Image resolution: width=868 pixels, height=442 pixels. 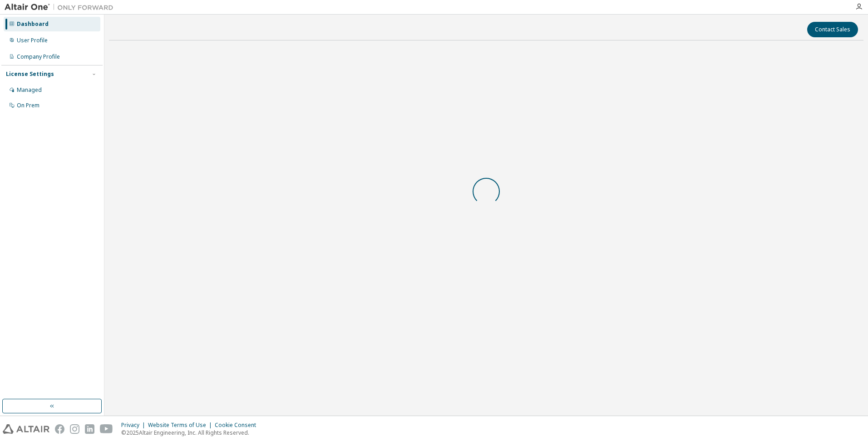 What do you see at coordinates (28, 105) in the screenshot?
I see `div: On Prem` at bounding box center [28, 105].